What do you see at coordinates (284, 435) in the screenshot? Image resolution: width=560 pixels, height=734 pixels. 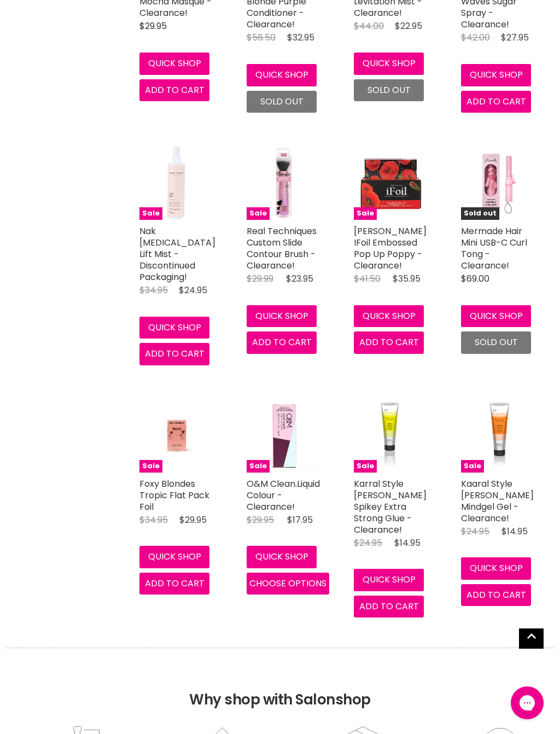 I see `img: O&M Clean.Liquid Colour - Clearance!` at bounding box center [284, 435].